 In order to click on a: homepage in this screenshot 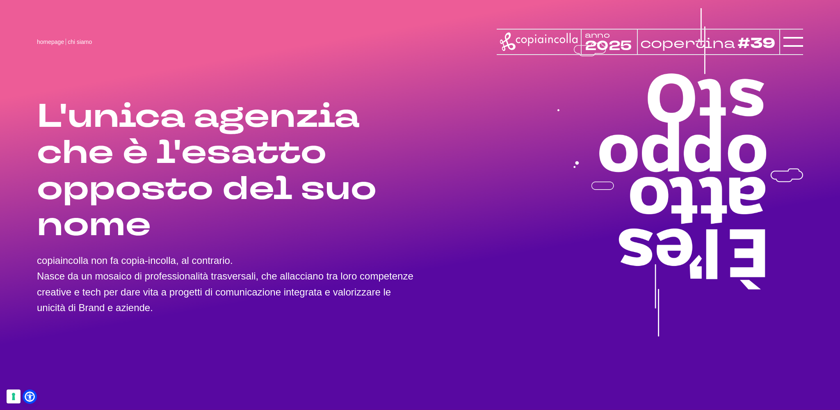, I will do `click(50, 42)`.